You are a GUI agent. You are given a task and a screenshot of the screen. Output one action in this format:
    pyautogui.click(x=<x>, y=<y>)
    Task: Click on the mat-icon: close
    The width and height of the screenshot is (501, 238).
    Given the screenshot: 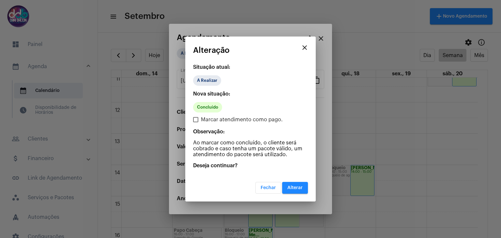 What is the action you would take?
    pyautogui.click(x=305, y=48)
    